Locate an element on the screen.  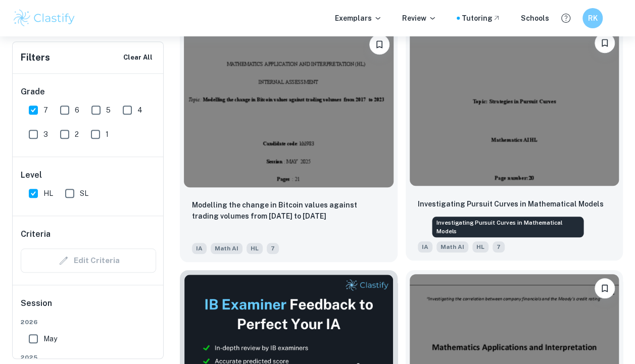
img: Math AI IA example thumbnail: Modelling the change in Bitcoin values is located at coordinates (289, 109).